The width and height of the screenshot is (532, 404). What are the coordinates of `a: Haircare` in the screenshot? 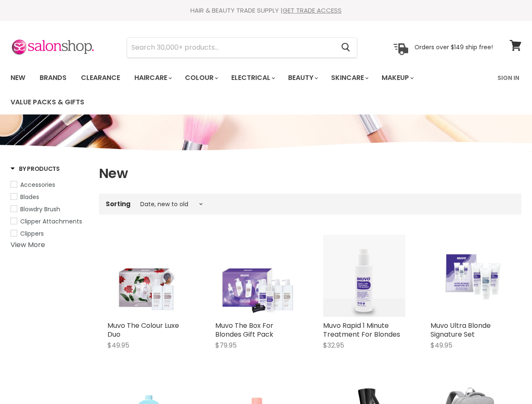 It's located at (152, 78).